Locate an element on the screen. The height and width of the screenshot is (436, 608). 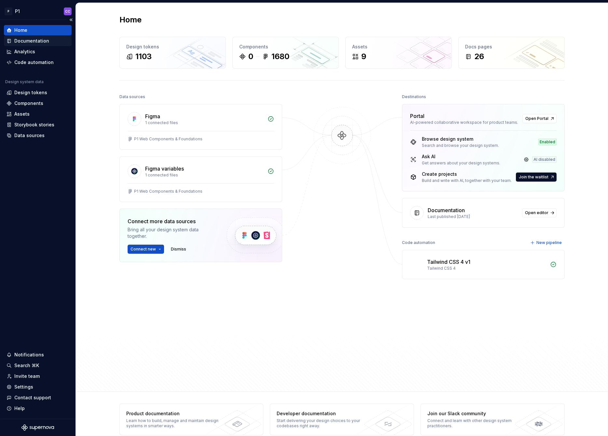
div: Join our Slack community is located at coordinates (474, 414).